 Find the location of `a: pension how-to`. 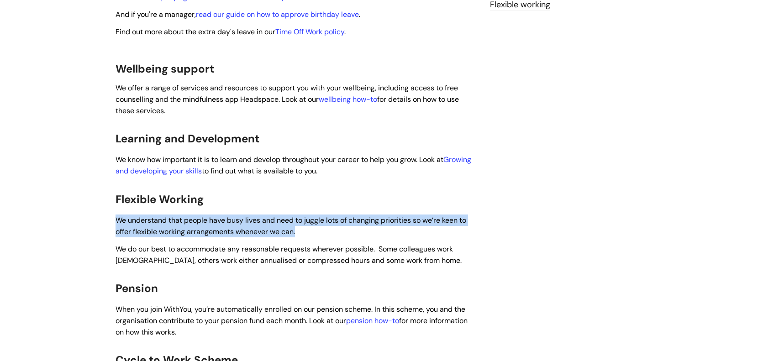

a: pension how-to is located at coordinates (373, 321).